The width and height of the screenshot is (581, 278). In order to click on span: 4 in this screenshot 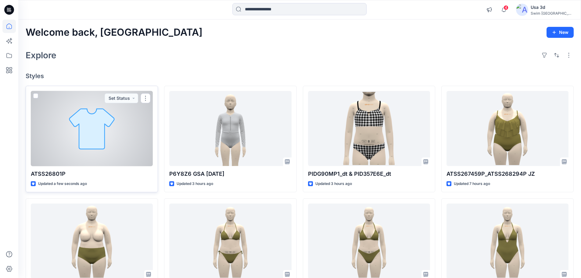, I will do `click(506, 8)`.